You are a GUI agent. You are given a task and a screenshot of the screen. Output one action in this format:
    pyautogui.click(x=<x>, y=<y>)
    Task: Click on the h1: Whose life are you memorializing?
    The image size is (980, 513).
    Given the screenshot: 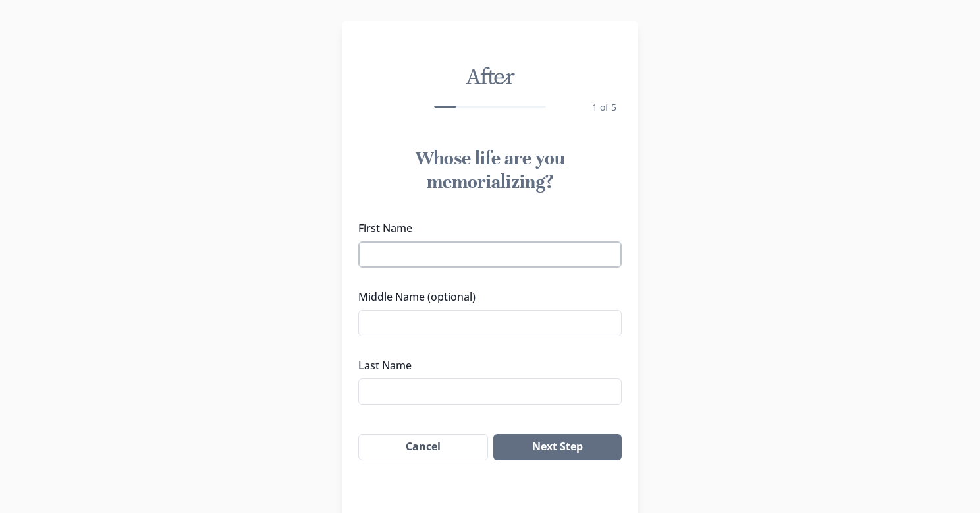 What is the action you would take?
    pyautogui.click(x=490, y=170)
    